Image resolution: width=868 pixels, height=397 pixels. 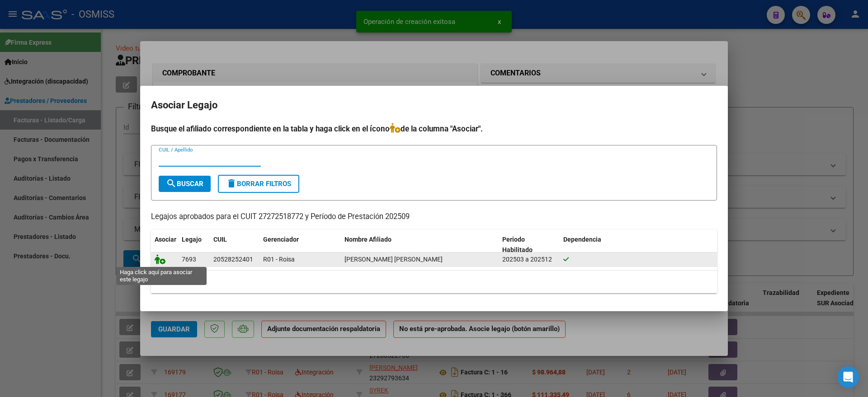 I want to click on mat-icon: delete, so click(x=231, y=183).